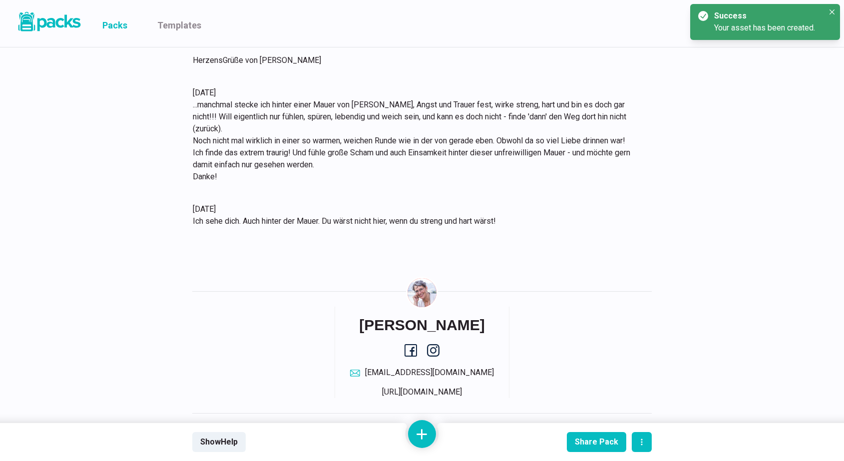  Describe the element at coordinates (422, 293) in the screenshot. I see `img: Savina Tilmann` at that location.